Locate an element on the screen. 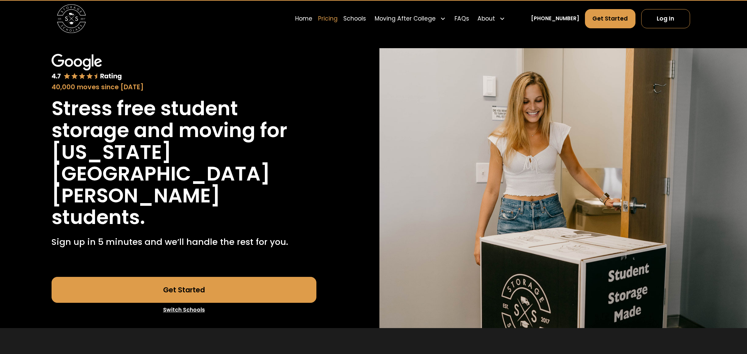 The height and width of the screenshot is (354, 747). img: Google 4.7 star rating is located at coordinates (87, 67).